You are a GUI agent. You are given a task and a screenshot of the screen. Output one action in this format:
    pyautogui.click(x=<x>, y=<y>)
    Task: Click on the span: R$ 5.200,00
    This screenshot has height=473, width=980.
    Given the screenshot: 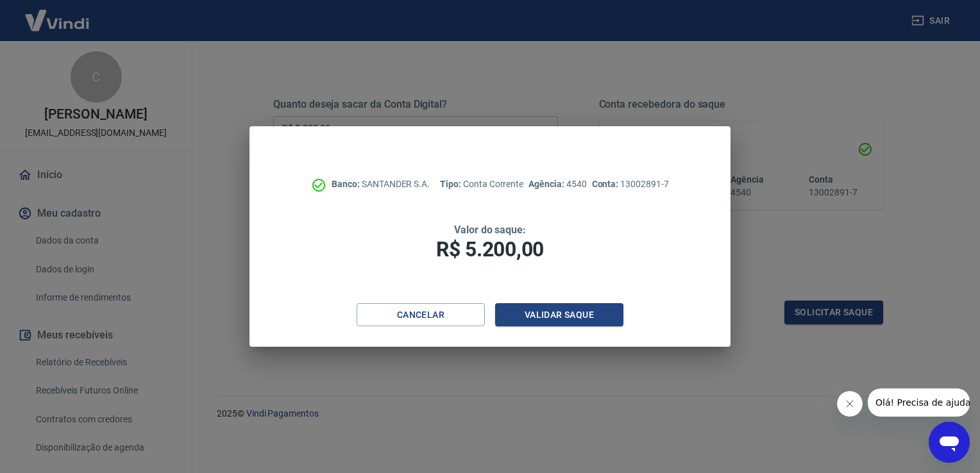 What is the action you would take?
    pyautogui.click(x=490, y=249)
    